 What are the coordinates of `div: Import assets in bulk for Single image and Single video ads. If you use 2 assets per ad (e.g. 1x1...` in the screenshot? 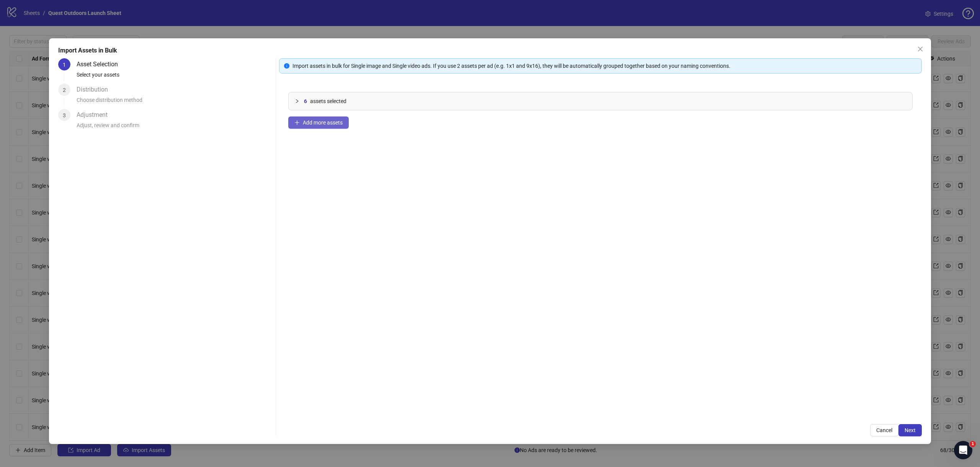 It's located at (604, 66).